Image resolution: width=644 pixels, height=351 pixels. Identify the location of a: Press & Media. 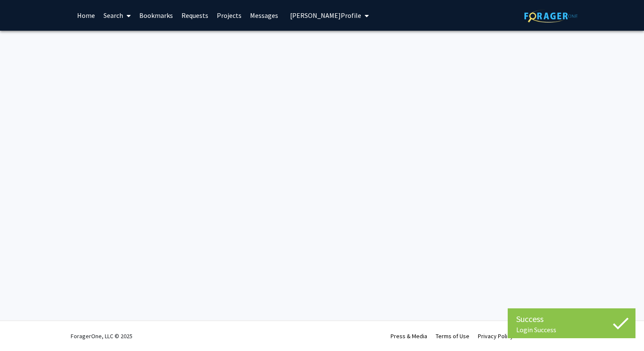
(409, 336).